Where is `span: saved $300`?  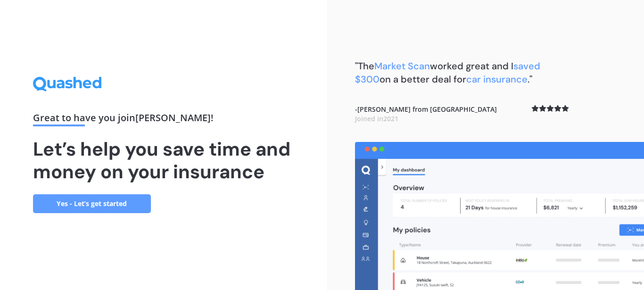 span: saved $300 is located at coordinates (447, 72).